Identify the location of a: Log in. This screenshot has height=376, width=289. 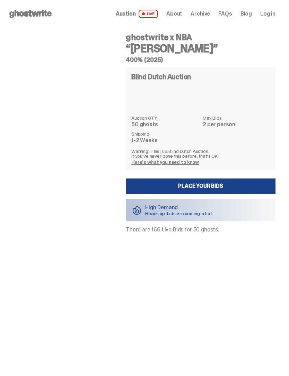
(268, 14).